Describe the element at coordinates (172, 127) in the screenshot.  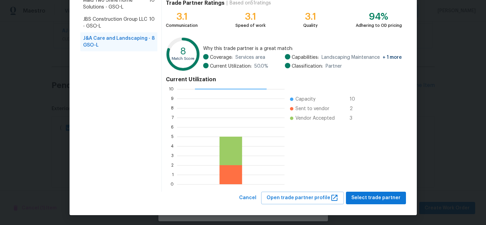
I see `text: 6` at that location.